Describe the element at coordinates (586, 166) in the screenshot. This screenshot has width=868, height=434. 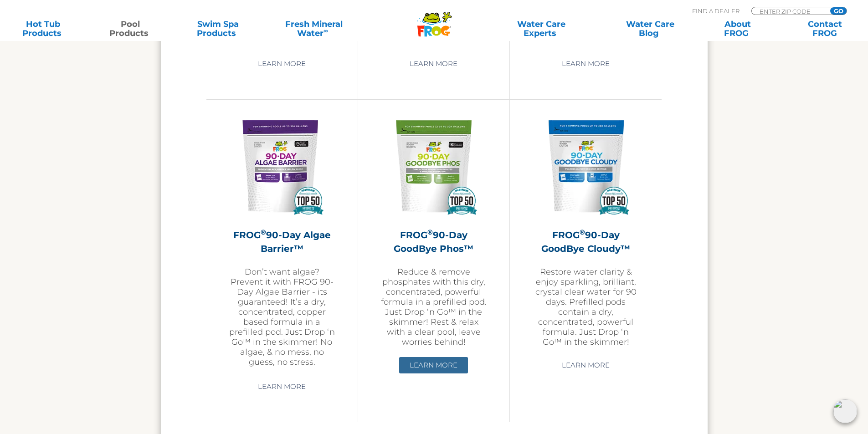
I see `img: 90-DAY-GOODBYE-CLOUDY-30K-FRONTVIEW-FORM_PSN.webp` at that location.